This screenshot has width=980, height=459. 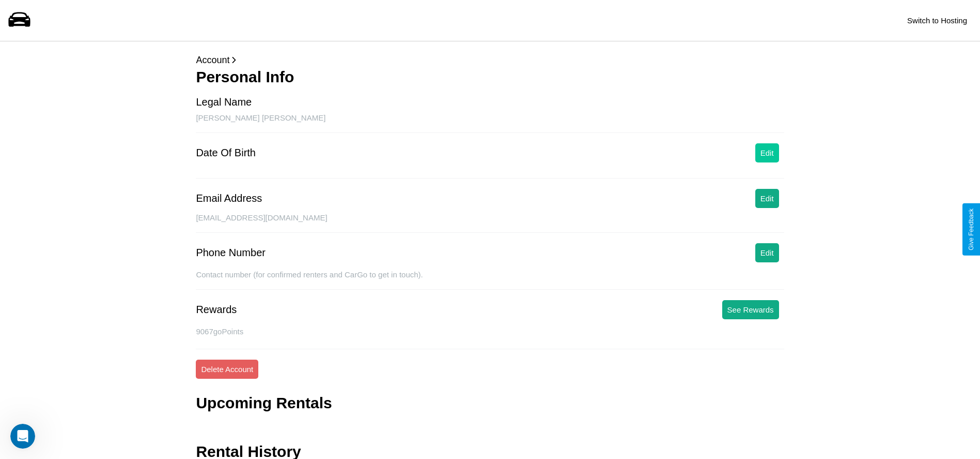 I want to click on h3: Upcoming Rentals, so click(x=263, y=403).